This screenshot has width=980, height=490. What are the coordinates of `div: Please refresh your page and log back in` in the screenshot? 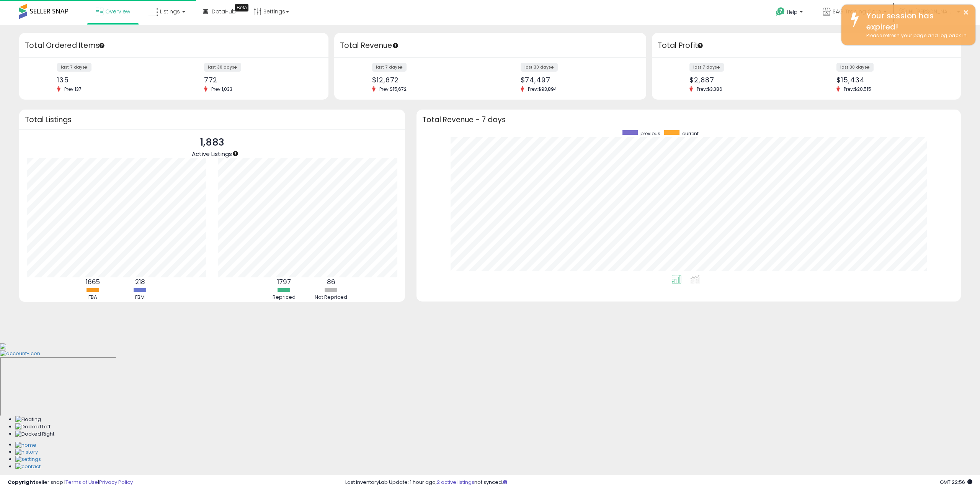 It's located at (915, 35).